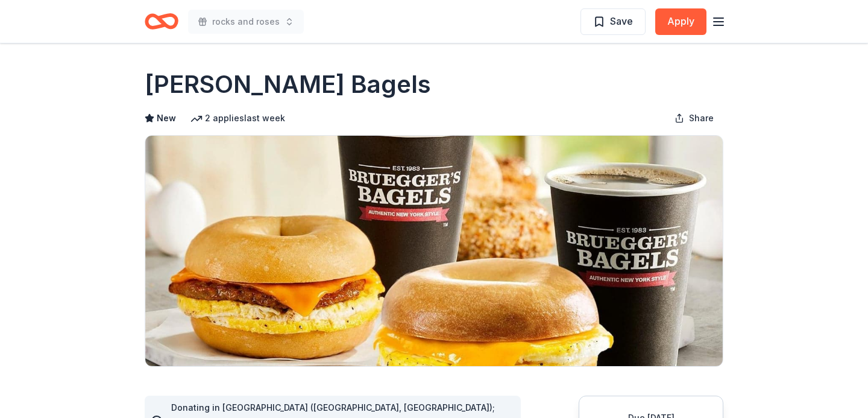 The image size is (868, 418). What do you see at coordinates (622, 21) in the screenshot?
I see `span: Save` at bounding box center [622, 21].